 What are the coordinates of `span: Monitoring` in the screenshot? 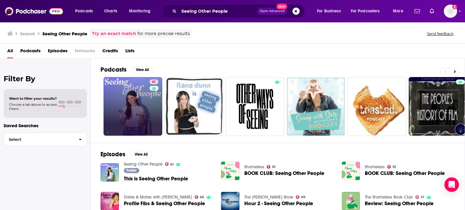 It's located at (139, 11).